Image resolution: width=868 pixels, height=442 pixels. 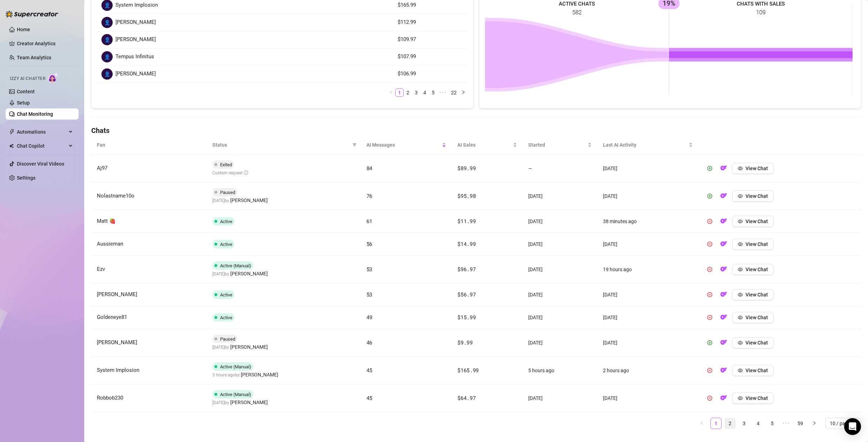 What do you see at coordinates (369, 168) in the screenshot?
I see `span: 84` at bounding box center [369, 168].